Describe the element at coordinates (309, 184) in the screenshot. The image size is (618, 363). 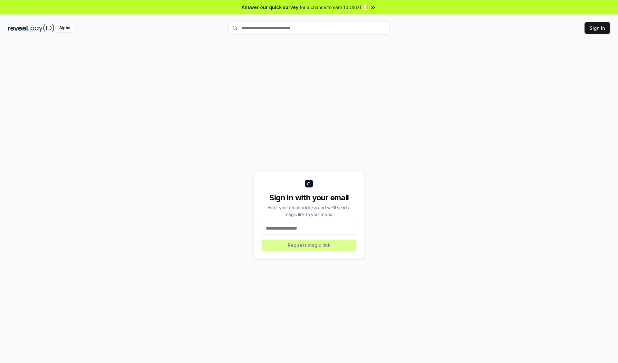
I see `img: logo_small` at that location.